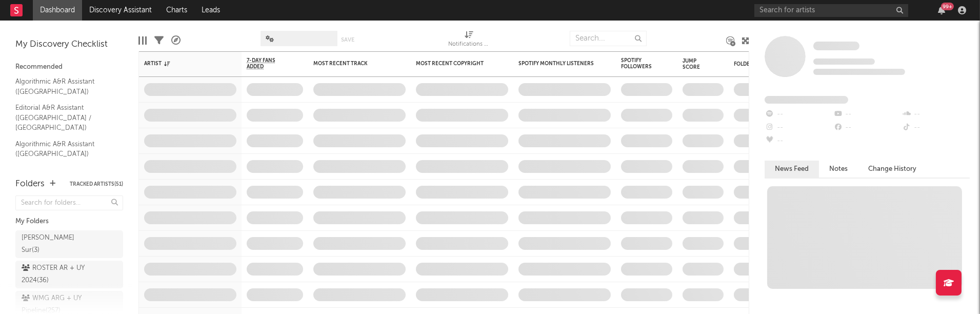  I want to click on button: Filter by Jump Score, so click(719, 64).